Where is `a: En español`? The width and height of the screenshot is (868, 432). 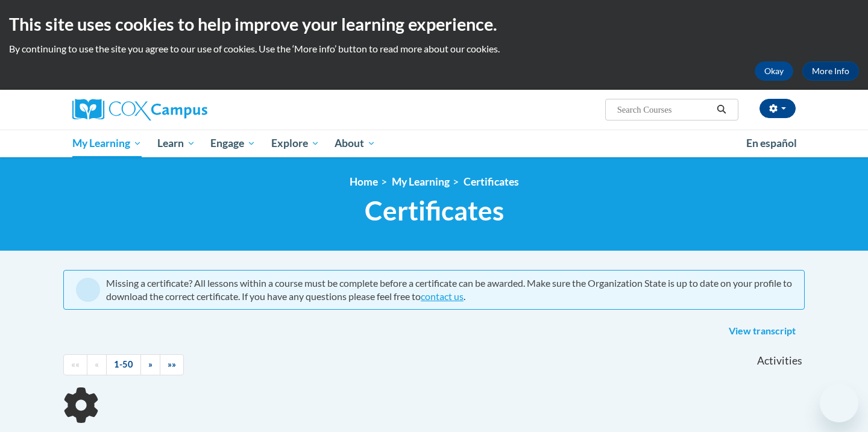
a: En español is located at coordinates (772, 143).